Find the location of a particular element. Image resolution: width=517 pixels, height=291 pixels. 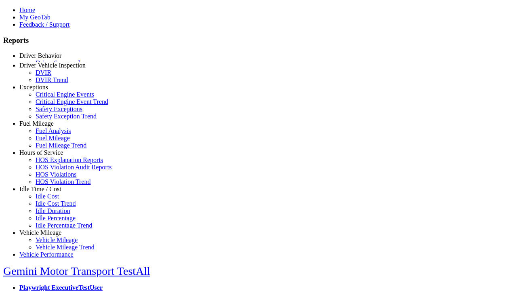

a: HOS Violation Trend is located at coordinates (63, 181).